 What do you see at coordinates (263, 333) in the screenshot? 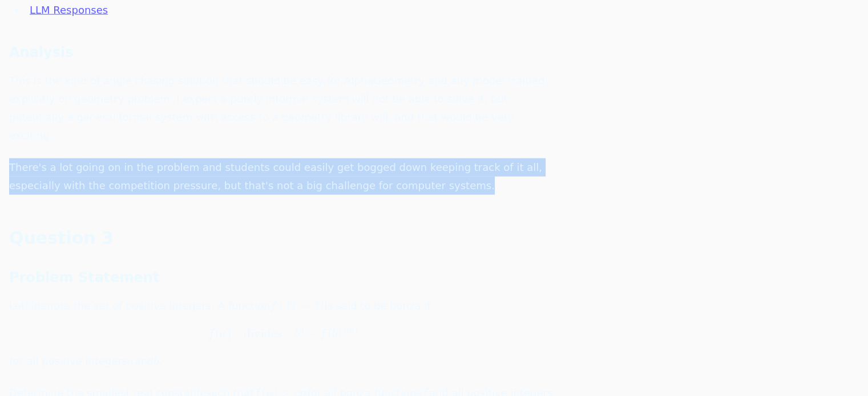
I see `span: divides` at bounding box center [263, 333].